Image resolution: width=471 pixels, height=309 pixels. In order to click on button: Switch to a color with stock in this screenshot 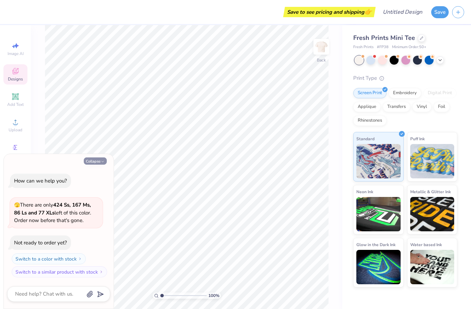, I will do `click(49, 258)`.